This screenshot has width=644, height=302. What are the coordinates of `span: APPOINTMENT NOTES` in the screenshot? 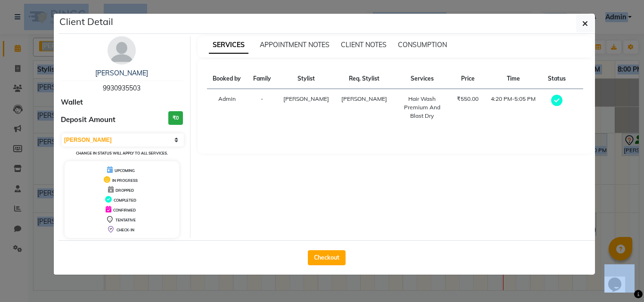 It's located at (295, 45).